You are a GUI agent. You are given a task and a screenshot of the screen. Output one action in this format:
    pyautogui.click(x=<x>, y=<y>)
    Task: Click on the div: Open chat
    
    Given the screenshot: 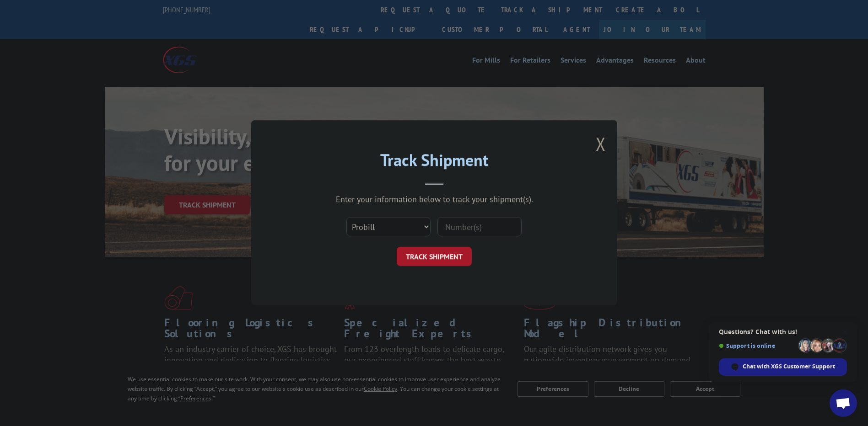 What is the action you would take?
    pyautogui.click(x=844, y=403)
    